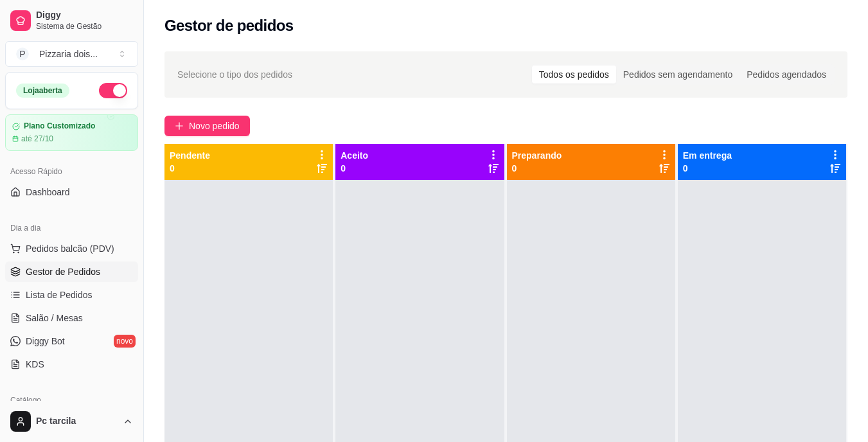 This screenshot has height=442, width=868. What do you see at coordinates (113, 91) in the screenshot?
I see `button: Alterar Status` at bounding box center [113, 91].